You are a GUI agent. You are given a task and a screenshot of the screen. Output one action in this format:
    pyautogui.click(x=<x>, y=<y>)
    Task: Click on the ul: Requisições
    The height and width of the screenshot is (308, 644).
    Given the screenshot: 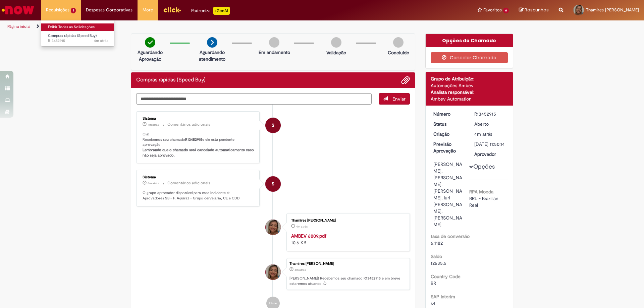 What is the action you would take?
    pyautogui.click(x=78, y=33)
    